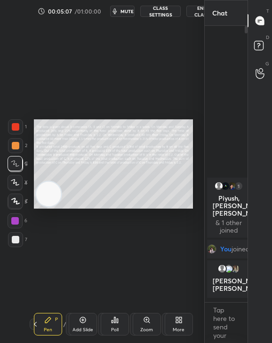 The width and height of the screenshot is (272, 343). Describe the element at coordinates (219, 13) in the screenshot. I see `p: Chat` at that location.